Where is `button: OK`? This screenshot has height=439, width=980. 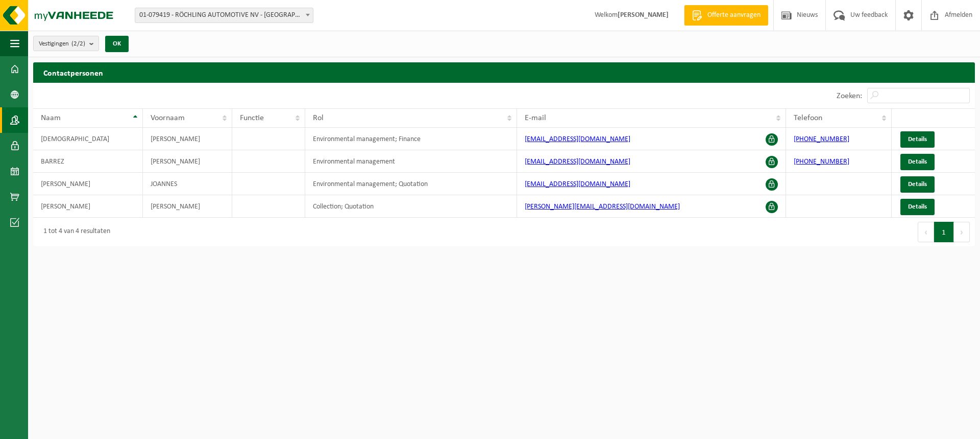 button: OK is located at coordinates (117, 44).